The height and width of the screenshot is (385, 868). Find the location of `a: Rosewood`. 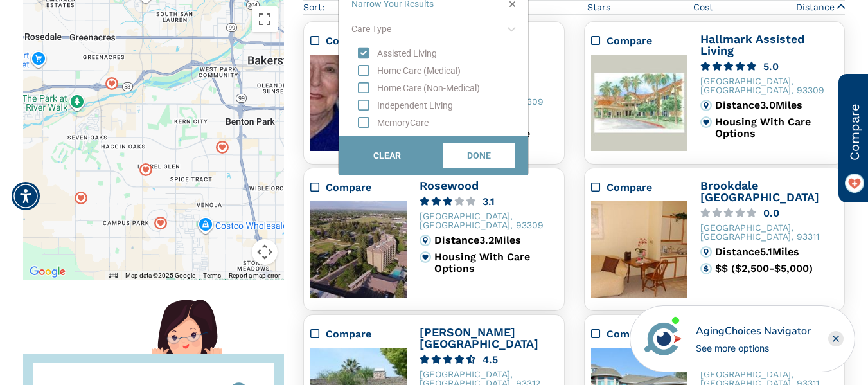

a: Rosewood is located at coordinates (449, 185).